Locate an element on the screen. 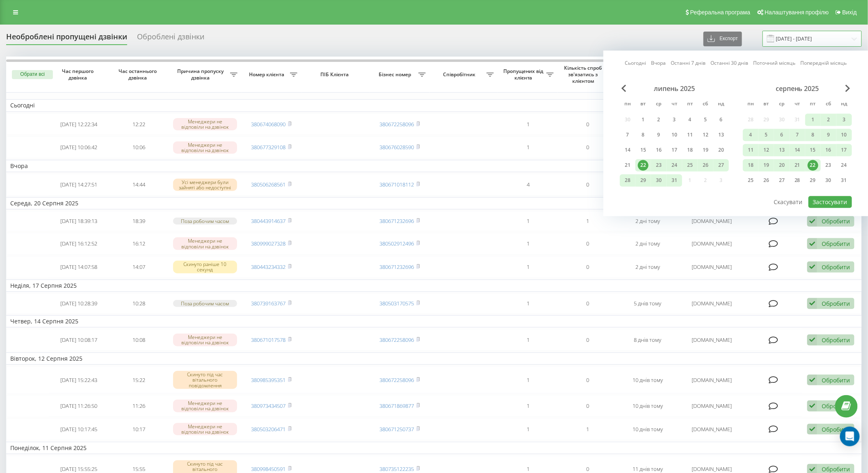  a: Останні 30 днів is located at coordinates (730, 63).